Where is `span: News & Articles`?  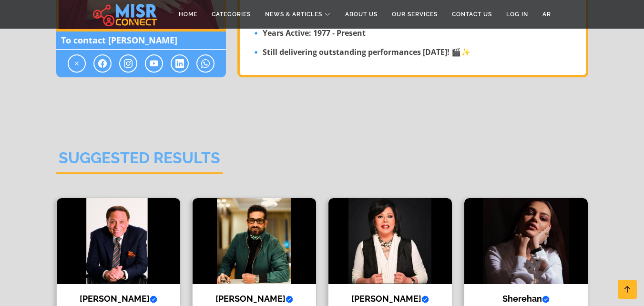
span: News & Articles is located at coordinates (294, 14).